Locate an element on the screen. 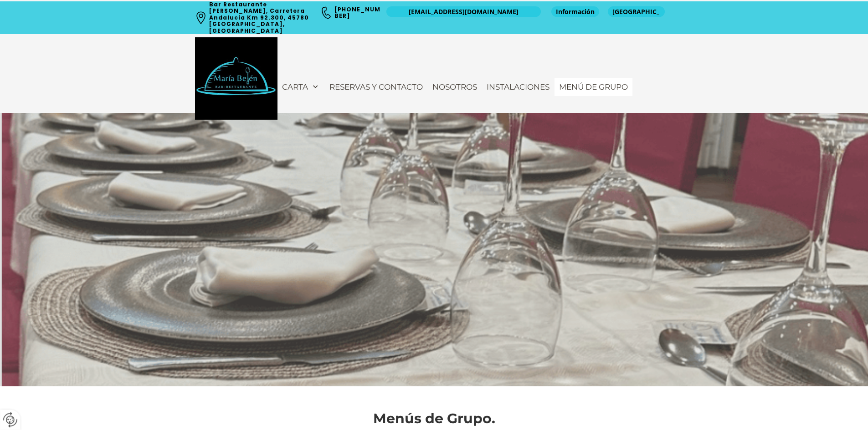 Image resolution: width=868 pixels, height=430 pixels. a: Menú de Grupo is located at coordinates (593, 87).